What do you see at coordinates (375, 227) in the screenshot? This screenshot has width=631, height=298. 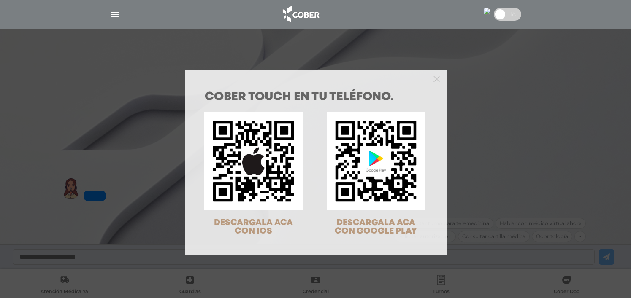 I see `span: DESCARGALA ACA CON GOOGLE PLAY` at bounding box center [375, 227].